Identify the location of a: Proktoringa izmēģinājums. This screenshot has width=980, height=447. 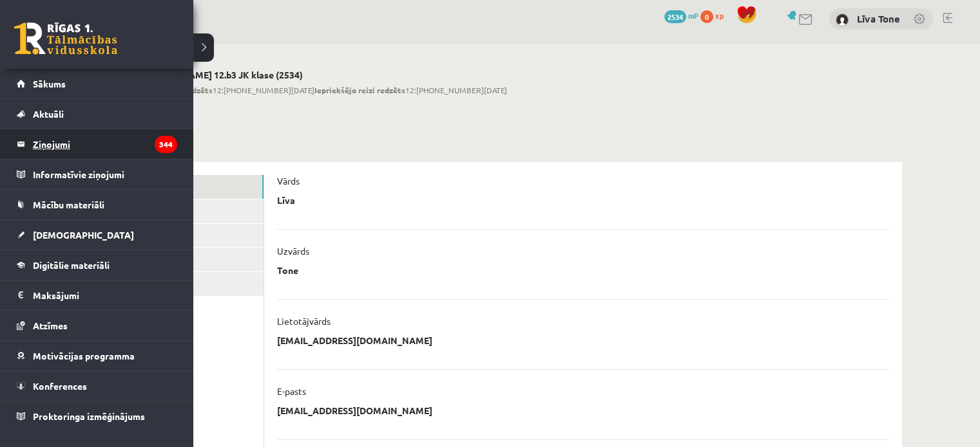
(97, 417).